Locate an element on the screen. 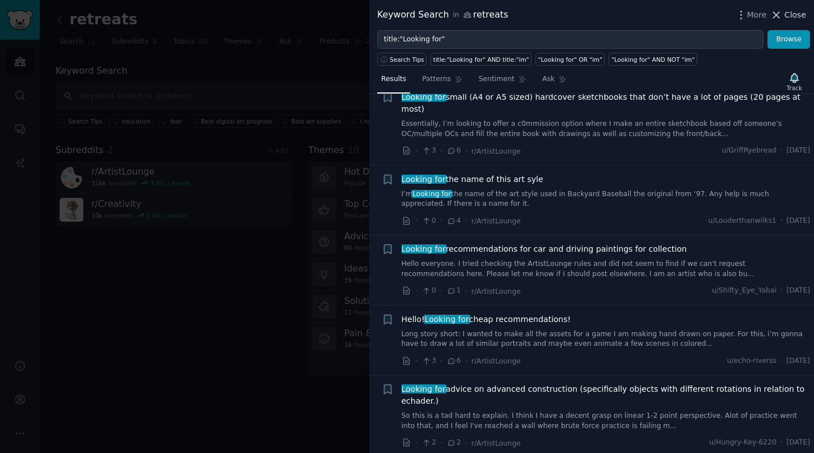 The image size is (814, 453). a: Patterns is located at coordinates (442, 82).